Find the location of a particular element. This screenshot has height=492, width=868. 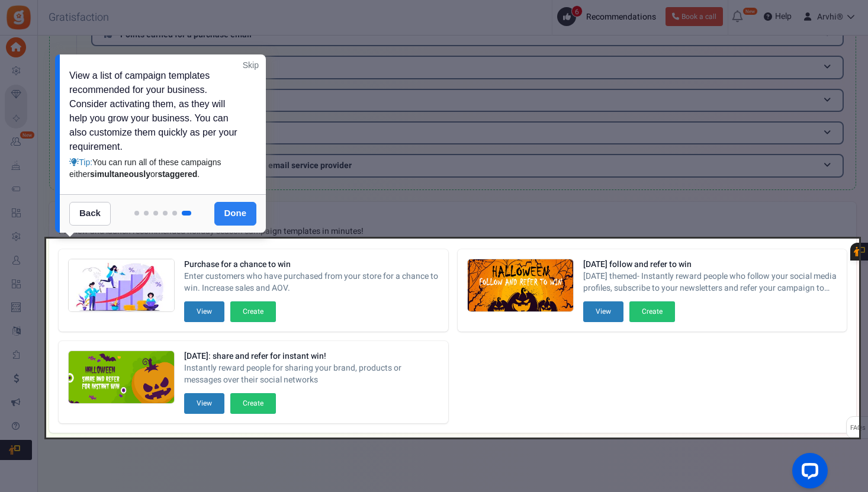

div: View a list of campaign templates recommended for your business. Consider activating them, as the... is located at coordinates (157, 124).